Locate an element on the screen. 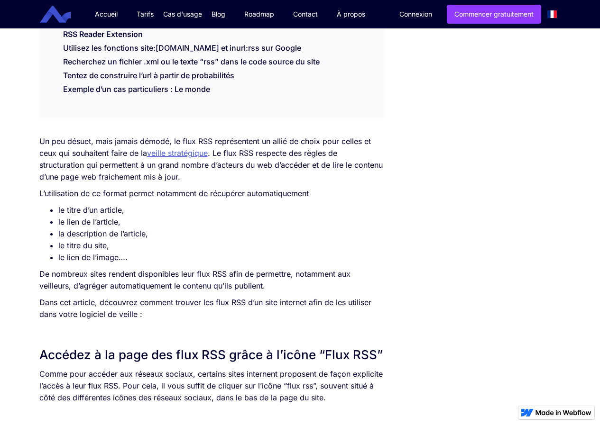  img: Made in Webflow is located at coordinates (563, 413).